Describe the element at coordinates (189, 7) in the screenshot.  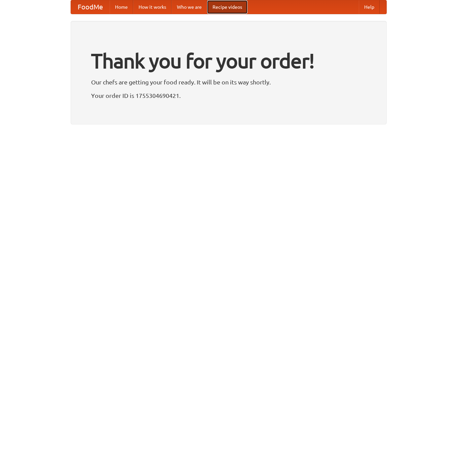
I see `a: Who we are` at that location.